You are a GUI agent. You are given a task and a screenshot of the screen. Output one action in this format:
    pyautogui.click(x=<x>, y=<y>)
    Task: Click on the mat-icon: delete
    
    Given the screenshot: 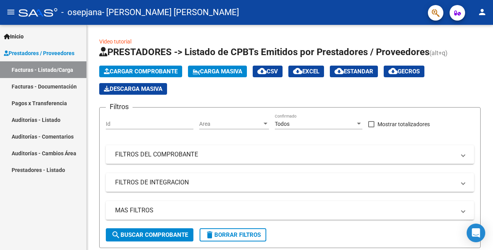 What is the action you would take?
    pyautogui.click(x=210, y=235)
    